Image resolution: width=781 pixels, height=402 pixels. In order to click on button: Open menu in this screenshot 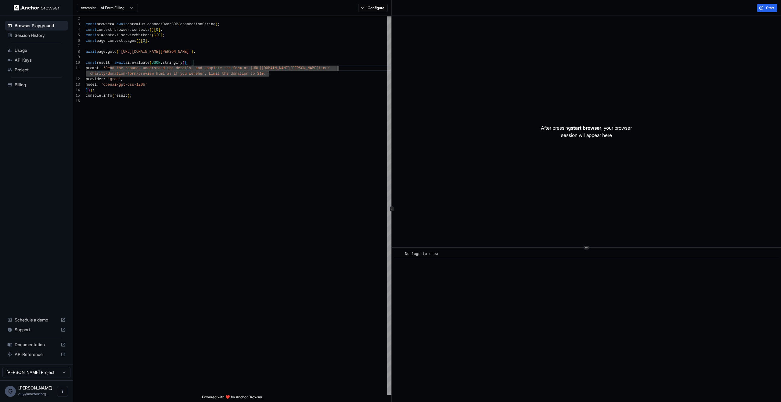, I will do `click(63, 391)`.